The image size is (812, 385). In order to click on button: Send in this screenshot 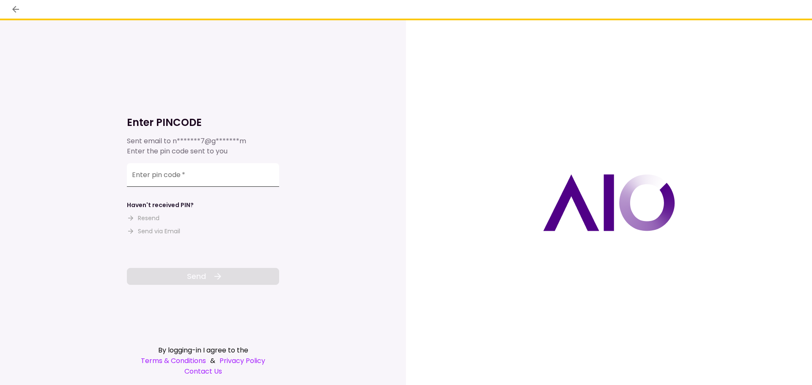, I will do `click(203, 277)`.